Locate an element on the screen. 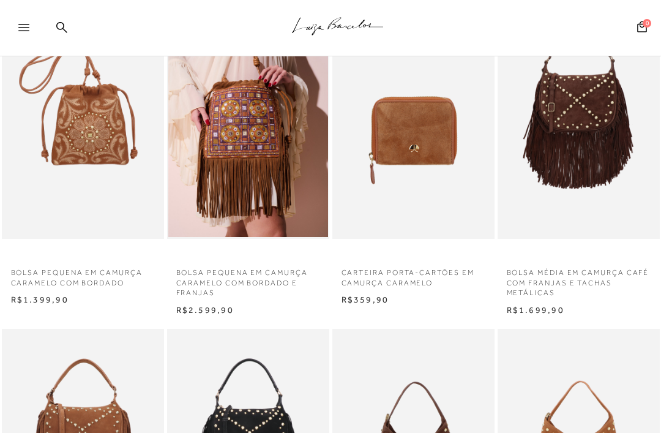 Image resolution: width=661 pixels, height=433 pixels. a: BOLSA PEQUENA EM CAMURÇA CARAMELO COM BORDADO E FRANJAS is located at coordinates (248, 279).